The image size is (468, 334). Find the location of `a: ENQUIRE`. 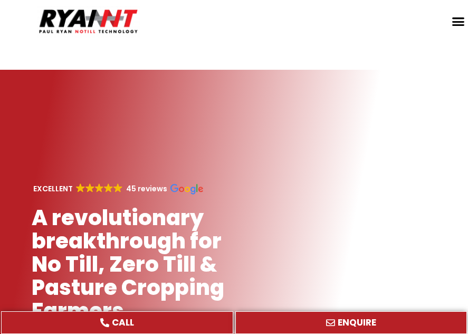

a: ENQUIRE is located at coordinates (352, 322).